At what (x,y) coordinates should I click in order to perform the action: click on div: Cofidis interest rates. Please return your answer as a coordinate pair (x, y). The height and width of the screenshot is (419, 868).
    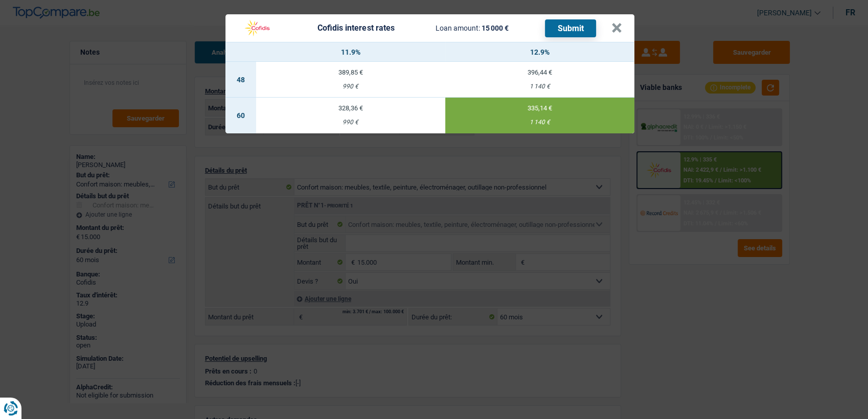
    Looking at the image, I should click on (356, 28).